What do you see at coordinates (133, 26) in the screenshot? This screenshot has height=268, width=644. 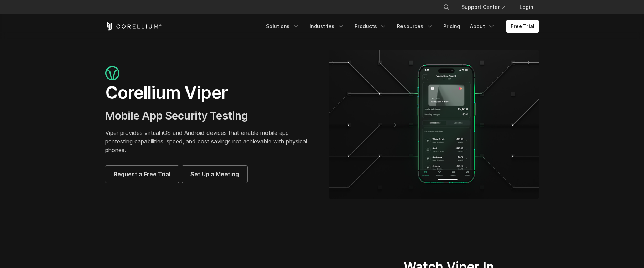 I see `a: Corellium Home` at bounding box center [133, 26].